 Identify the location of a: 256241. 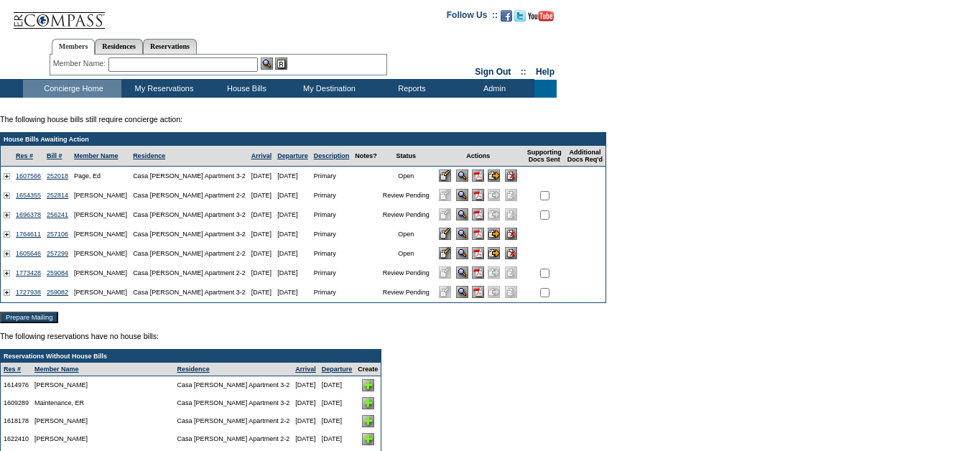
(57, 215).